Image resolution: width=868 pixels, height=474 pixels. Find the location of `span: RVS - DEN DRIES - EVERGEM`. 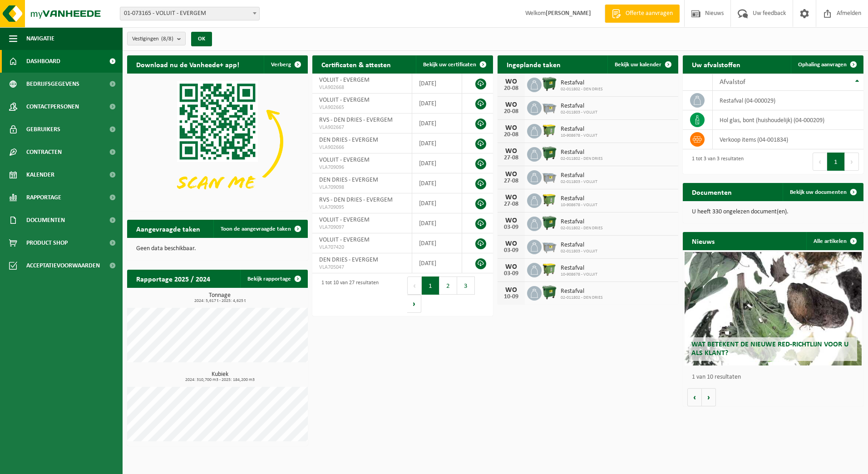

span: RVS - DEN DRIES - EVERGEM is located at coordinates (356, 200).